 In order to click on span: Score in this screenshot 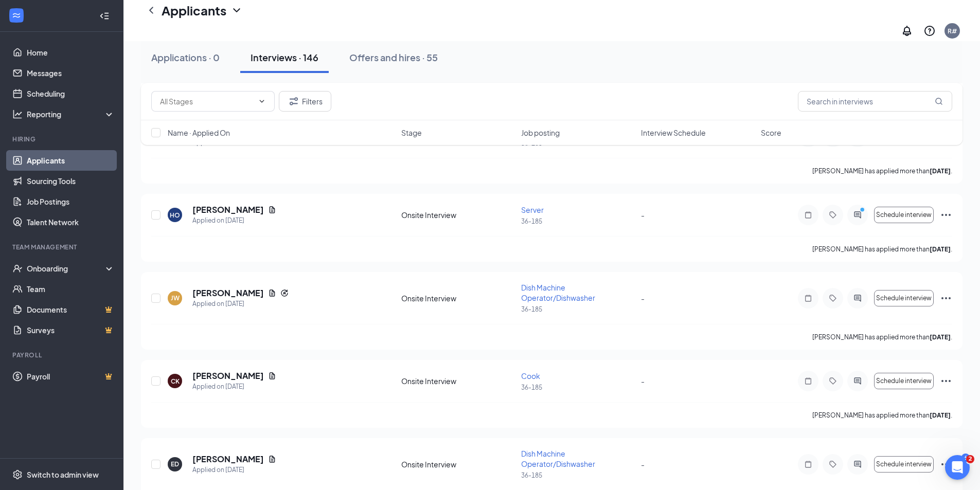, I will do `click(771, 133)`.